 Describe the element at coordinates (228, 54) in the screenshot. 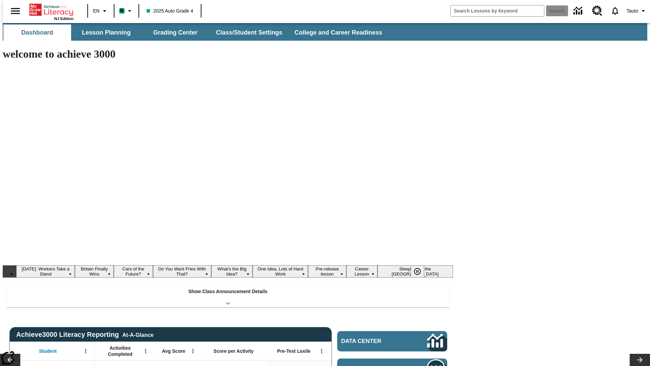

I see `h1: welcome to achieve 3000` at that location.